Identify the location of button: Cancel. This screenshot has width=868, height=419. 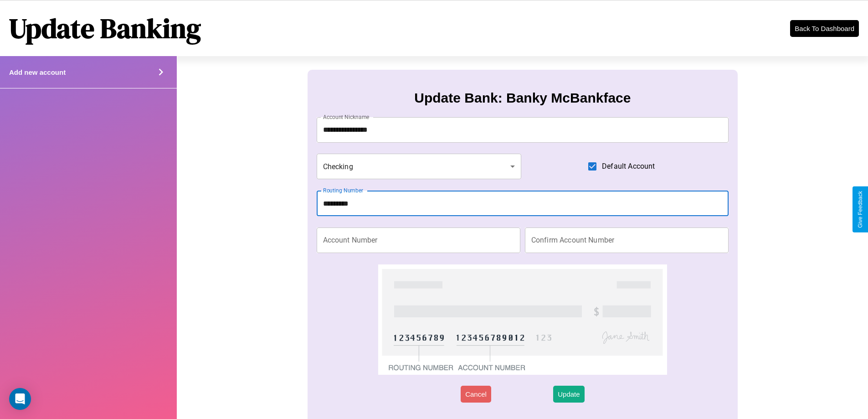
(475, 393).